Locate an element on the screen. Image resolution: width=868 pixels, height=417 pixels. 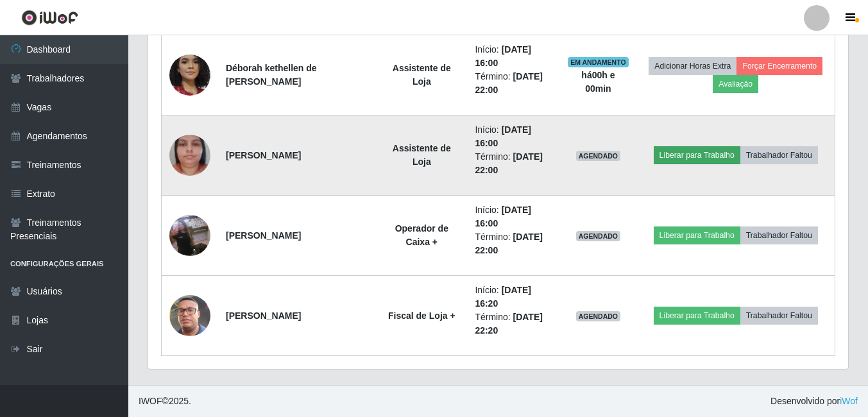
img: 1705882743267.jpeg is located at coordinates (190, 75).